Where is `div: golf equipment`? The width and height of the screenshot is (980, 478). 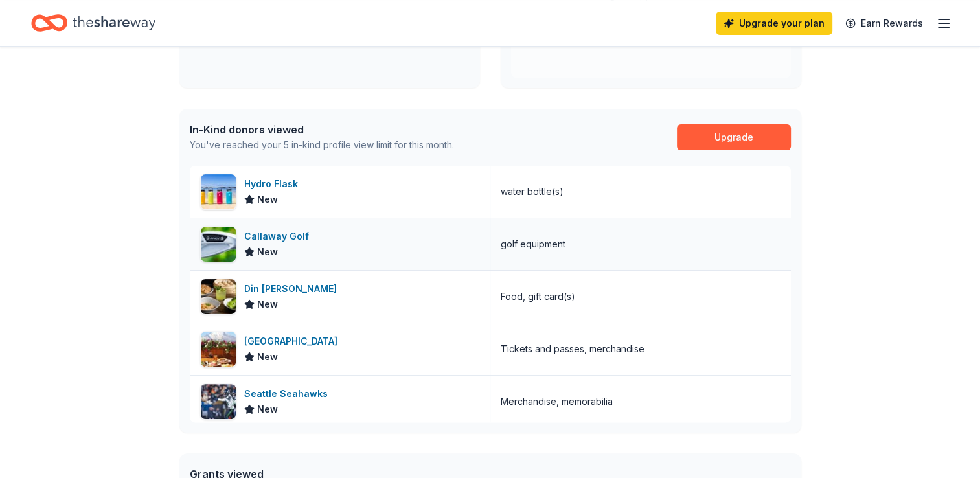 div: golf equipment is located at coordinates (533, 244).